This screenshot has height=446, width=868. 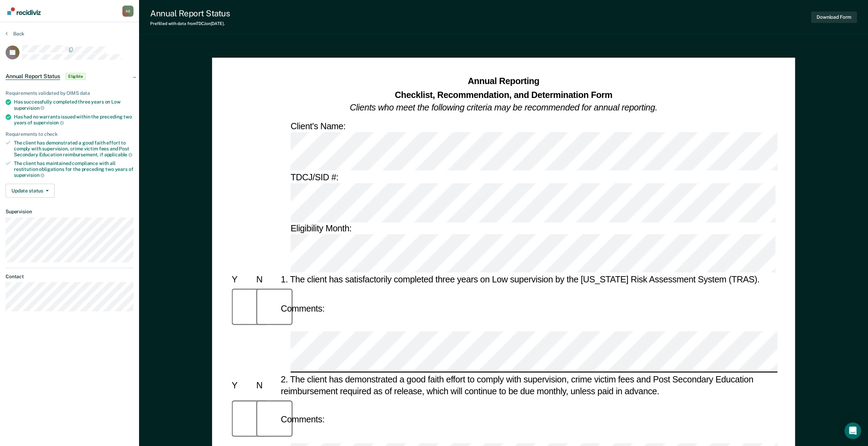 What do you see at coordinates (503, 82) in the screenshot?
I see `strong: Annual Reporting` at bounding box center [503, 82].